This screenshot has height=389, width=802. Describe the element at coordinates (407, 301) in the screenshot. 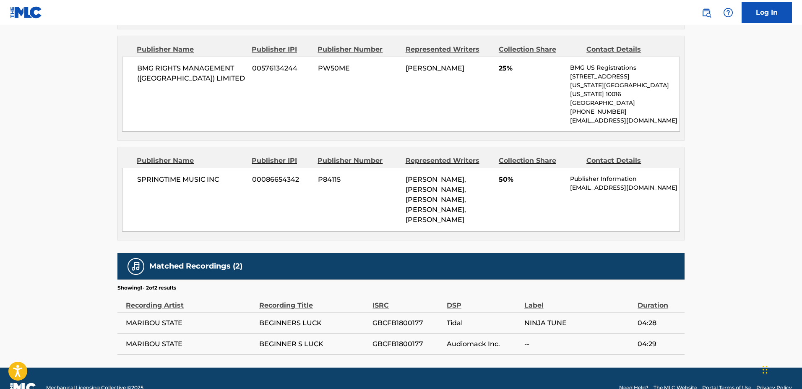

I see `div: ISRC` at that location.